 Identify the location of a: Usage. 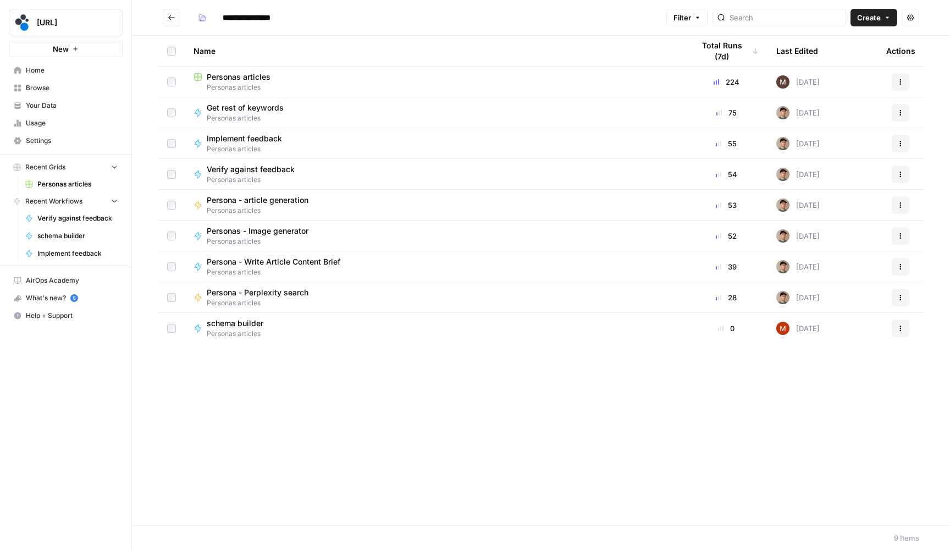
(65, 123).